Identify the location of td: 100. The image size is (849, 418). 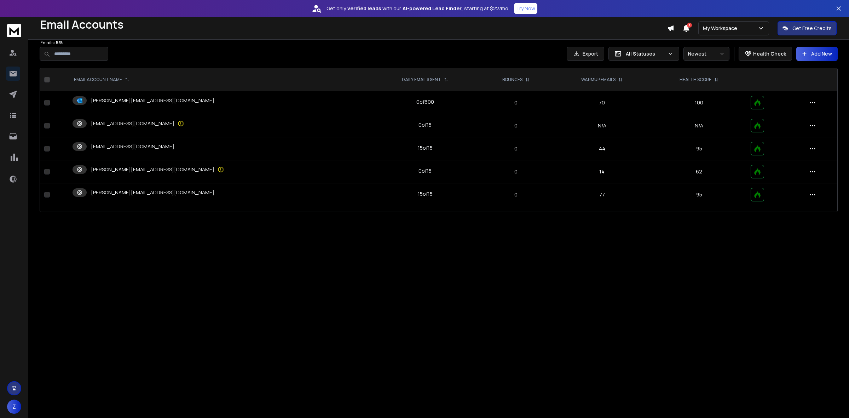
(699, 103).